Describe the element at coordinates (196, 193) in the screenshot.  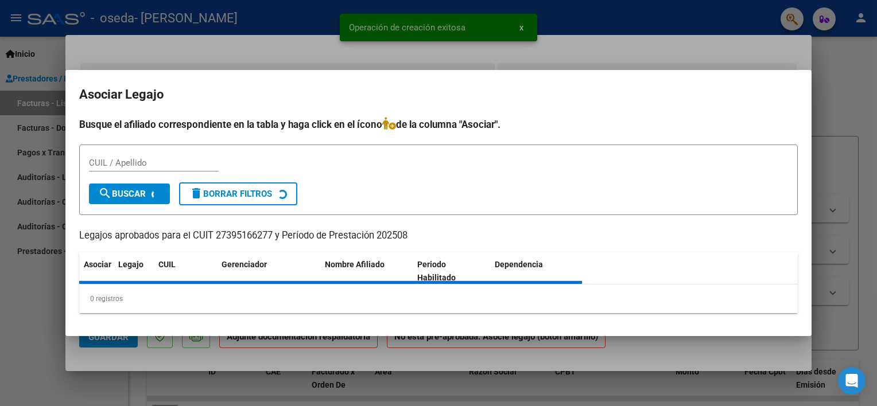
I see `mat-icon: delete` at that location.